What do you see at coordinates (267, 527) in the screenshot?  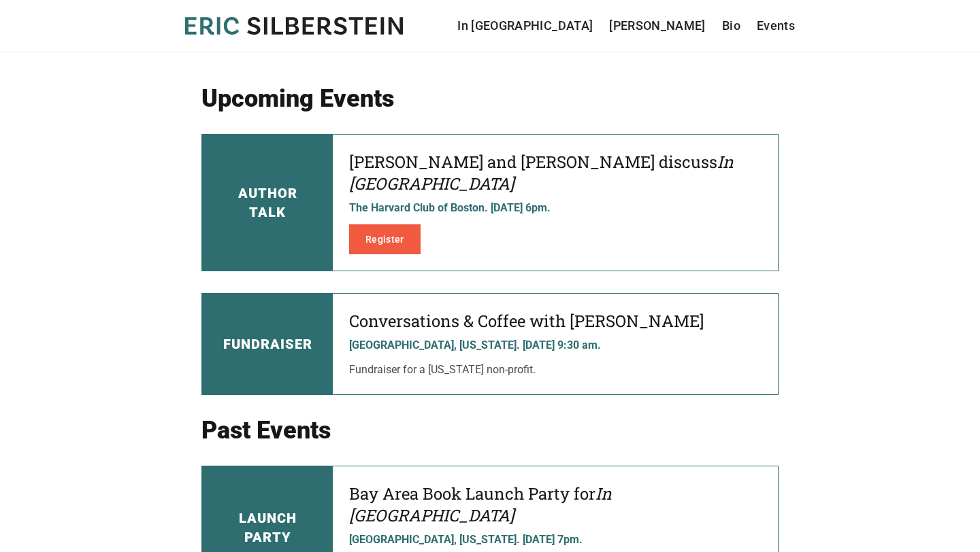 I see `h3: Launch Party` at bounding box center [267, 527].